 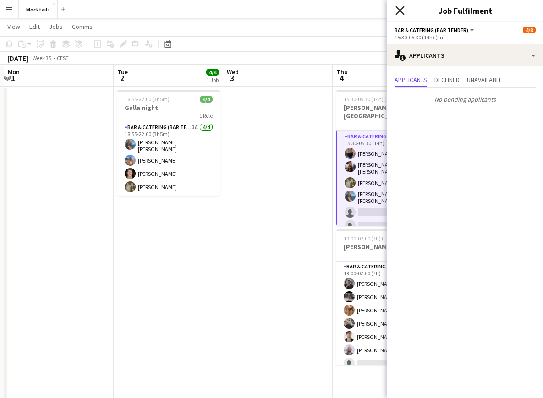 I want to click on span: Edit, so click(x=34, y=27).